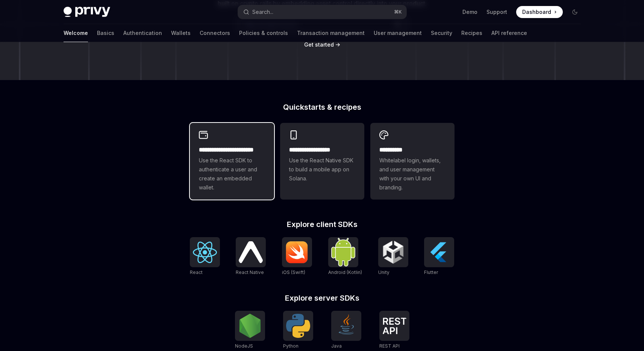  What do you see at coordinates (398, 12) in the screenshot?
I see `span: ⌘ K` at bounding box center [398, 12].